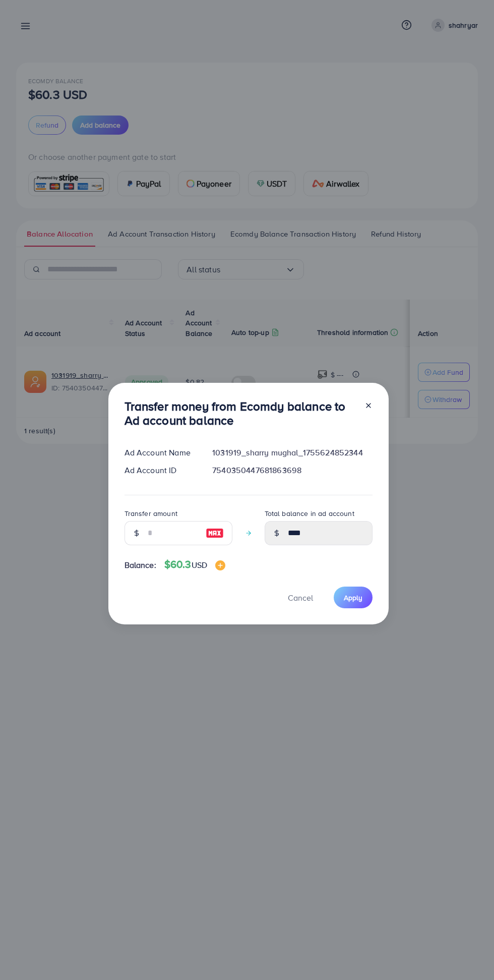 The width and height of the screenshot is (494, 980). Describe the element at coordinates (240, 414) in the screenshot. I see `h3: Transfer money from Ecomdy balance to Ad account balance` at that location.